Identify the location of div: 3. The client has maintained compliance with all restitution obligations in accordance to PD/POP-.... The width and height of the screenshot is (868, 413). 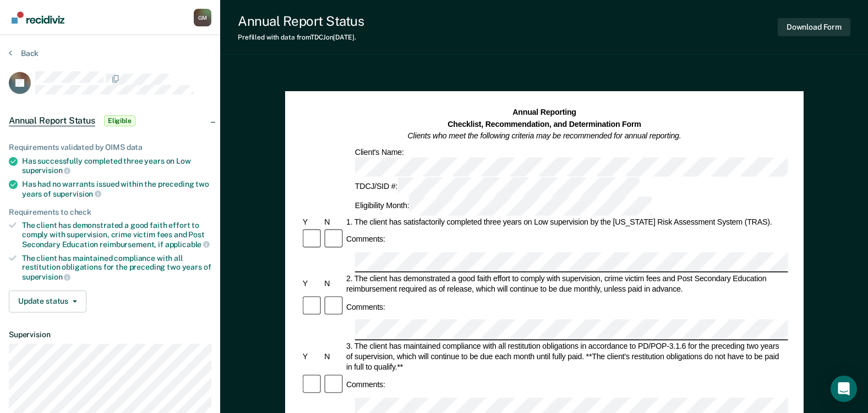
(566, 357).